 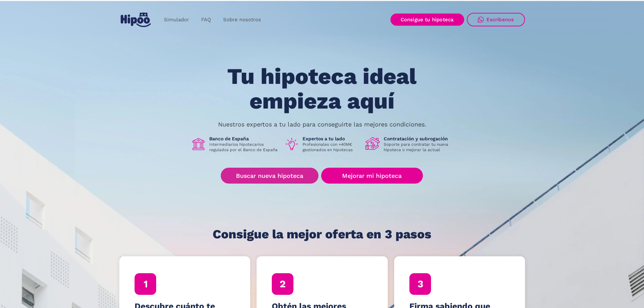 What do you see at coordinates (269, 175) in the screenshot?
I see `a: Buscar nueva hipoteca` at bounding box center [269, 175].